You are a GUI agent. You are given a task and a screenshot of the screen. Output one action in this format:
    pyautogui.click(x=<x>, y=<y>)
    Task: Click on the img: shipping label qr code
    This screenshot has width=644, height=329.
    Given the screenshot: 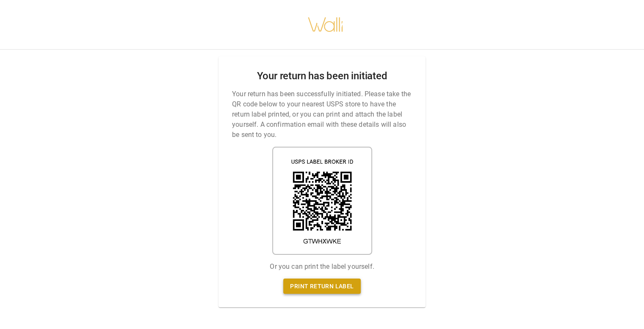 What is the action you would take?
    pyautogui.click(x=322, y=201)
    